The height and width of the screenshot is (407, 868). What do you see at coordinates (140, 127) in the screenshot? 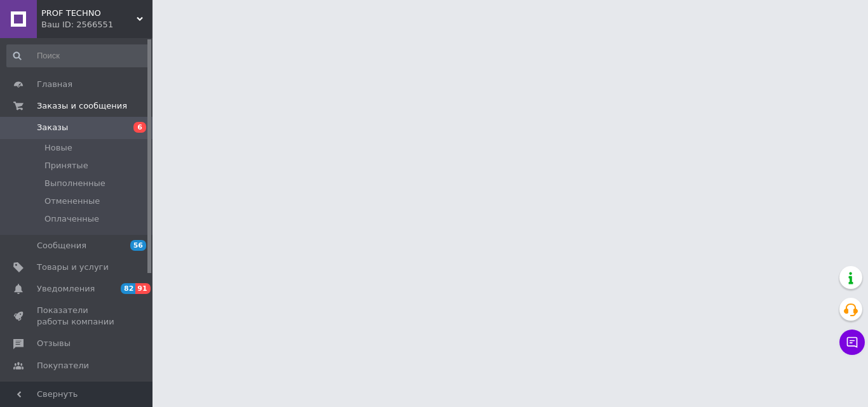
I see `span: 6` at bounding box center [140, 127].